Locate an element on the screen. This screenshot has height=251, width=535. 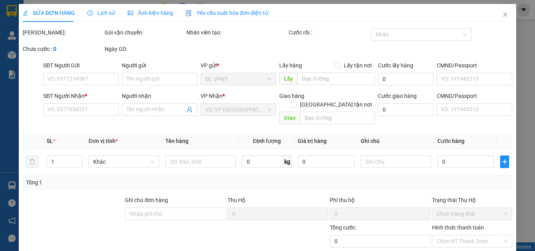
div: Ngày GD: is located at coordinates (145, 49).